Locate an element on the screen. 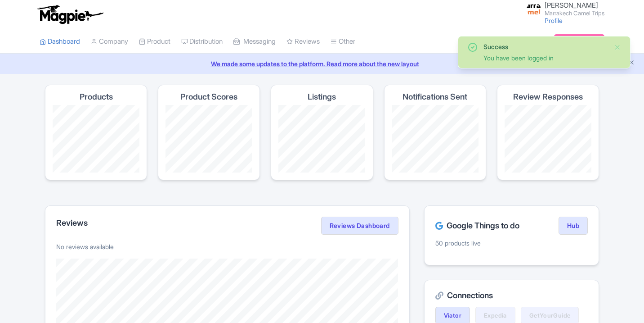 The height and width of the screenshot is (323, 644). h4: Notifications Sent is located at coordinates (435, 97).